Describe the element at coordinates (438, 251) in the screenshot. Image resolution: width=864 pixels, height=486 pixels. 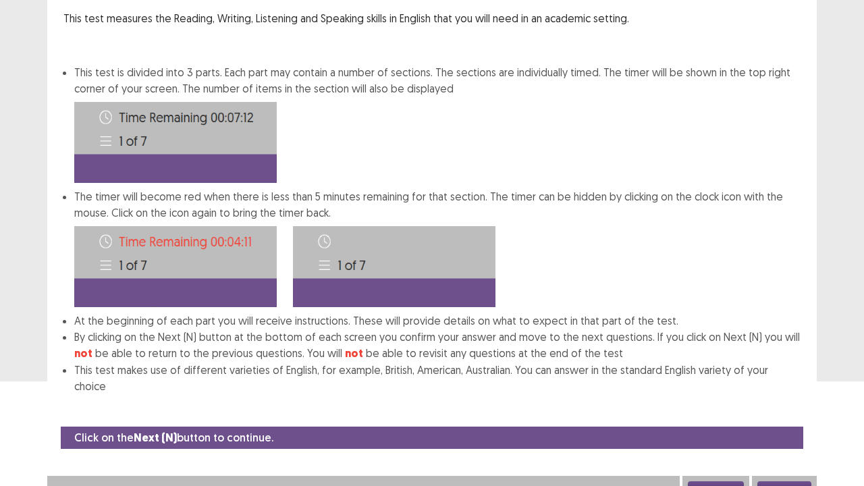
I see `li: The timer will become red when there is less than 5 minutes remaining for that section. The timer...` at that location.